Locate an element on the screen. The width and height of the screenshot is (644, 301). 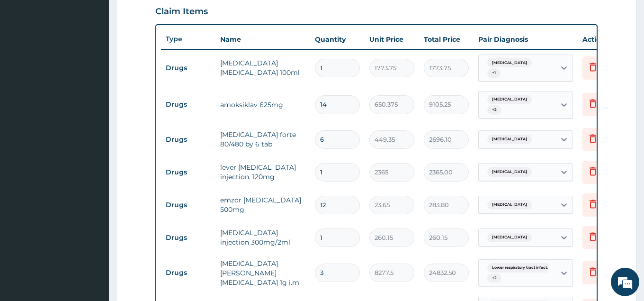
span: Lower respiratory tract infect... is located at coordinates (521, 268).